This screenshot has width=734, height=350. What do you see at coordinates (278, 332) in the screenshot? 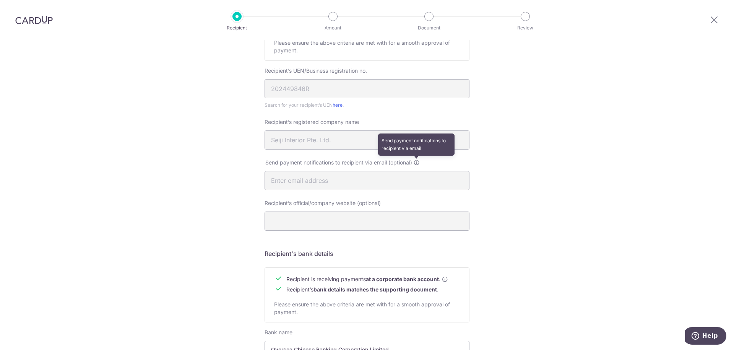
I see `label: Bank name` at bounding box center [278, 332].